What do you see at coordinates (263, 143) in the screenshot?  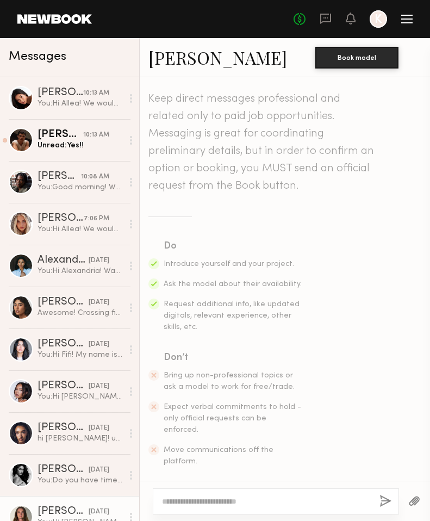 I see `header: Keep direct messages professional and related only to paid job opportunities. Messaging is great ...` at bounding box center [263, 143].